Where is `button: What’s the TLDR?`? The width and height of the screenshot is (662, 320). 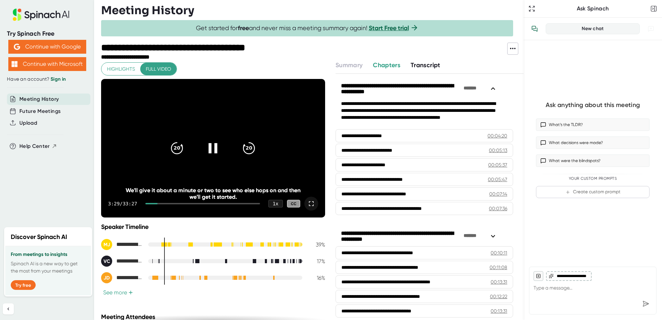
button: What’s the TLDR? is located at coordinates (593, 125).